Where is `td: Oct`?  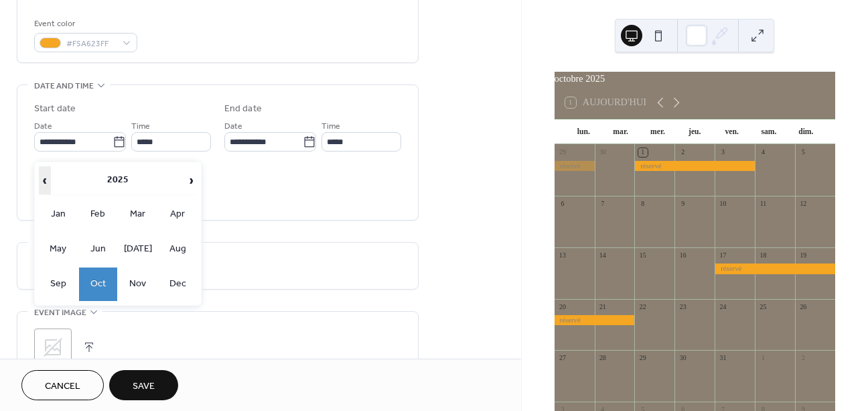
td: Oct is located at coordinates (99, 285).